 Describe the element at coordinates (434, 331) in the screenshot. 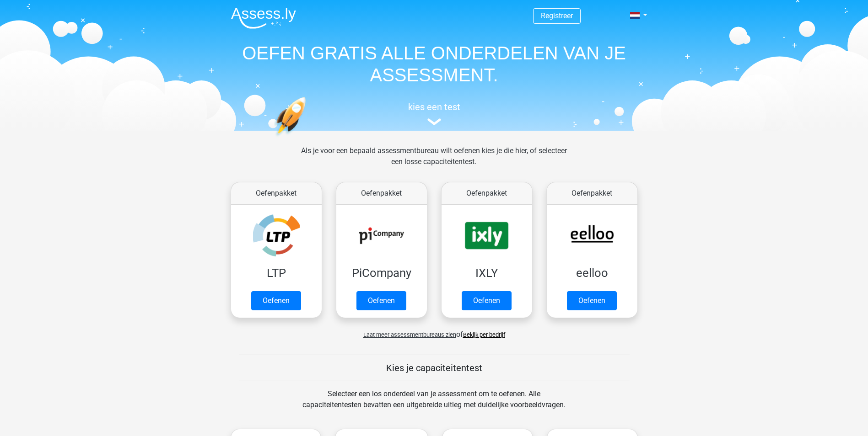

I see `div: of` at that location.